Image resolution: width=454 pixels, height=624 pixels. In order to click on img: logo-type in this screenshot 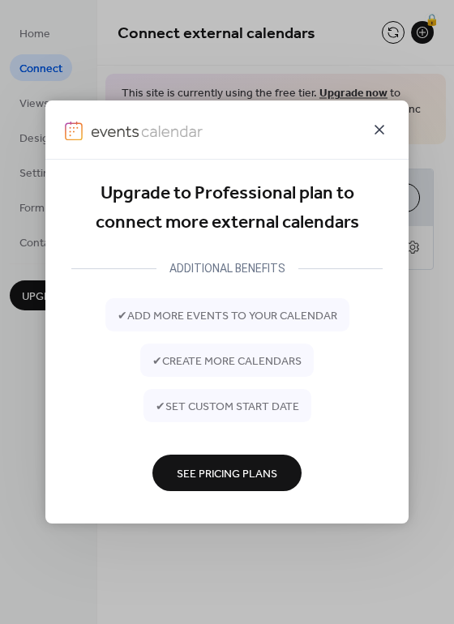, I will do `click(147, 131)`.